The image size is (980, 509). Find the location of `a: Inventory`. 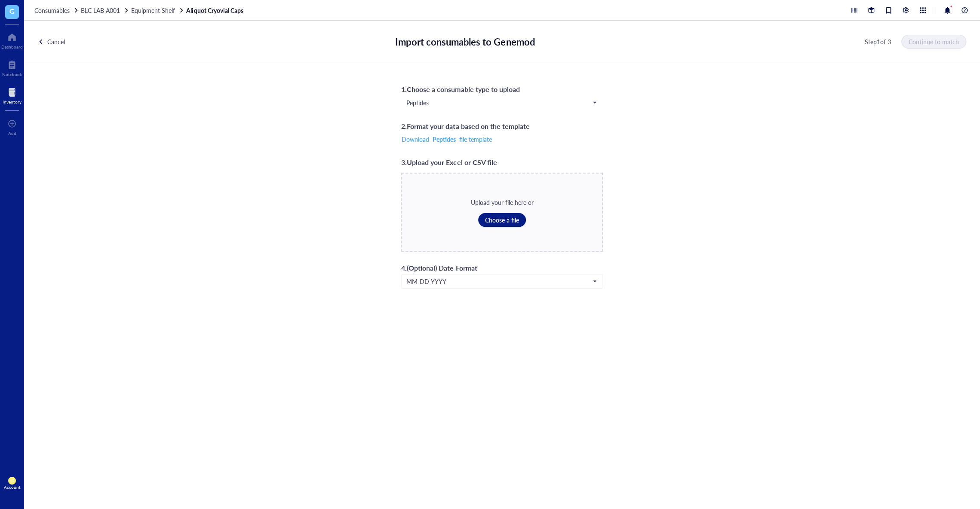

a: Inventory is located at coordinates (12, 95).